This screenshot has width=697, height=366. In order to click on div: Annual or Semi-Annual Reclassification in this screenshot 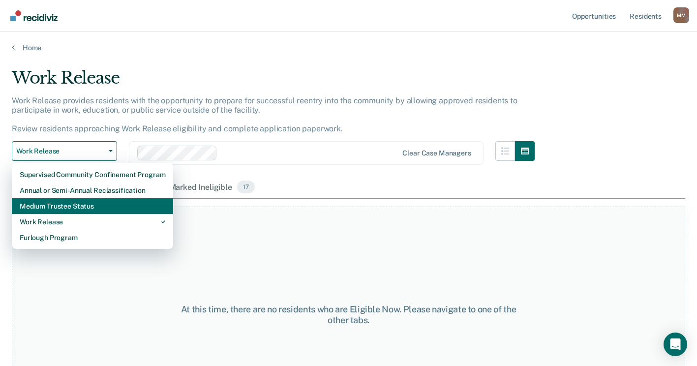, I will do `click(92, 190)`.